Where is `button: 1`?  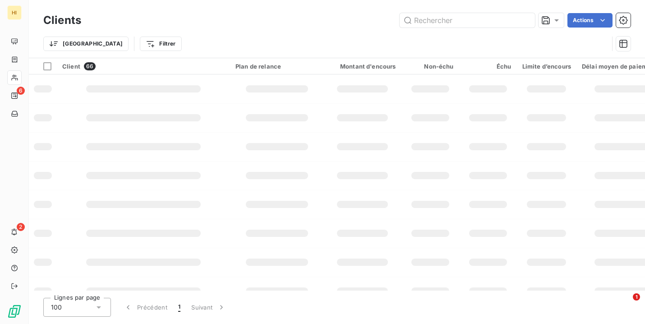 button: 1 is located at coordinates (179, 307).